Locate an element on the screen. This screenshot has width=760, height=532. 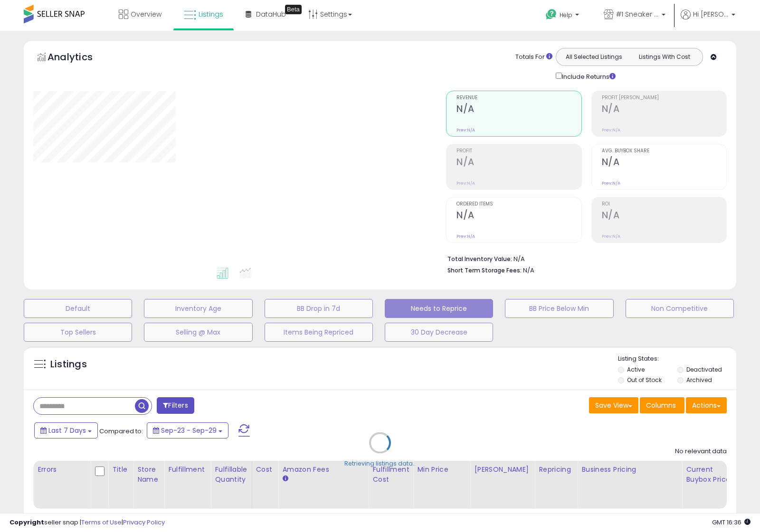
button: BB Price Below Min is located at coordinates (559, 309).